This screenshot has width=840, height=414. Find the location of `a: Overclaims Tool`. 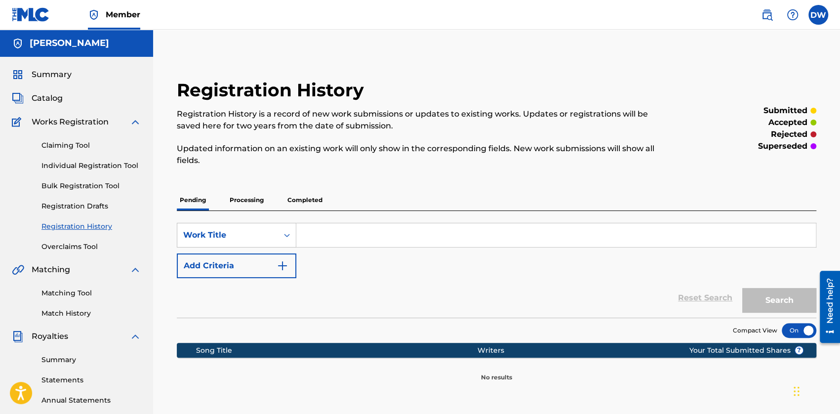

a: Overclaims Tool is located at coordinates (91, 246).